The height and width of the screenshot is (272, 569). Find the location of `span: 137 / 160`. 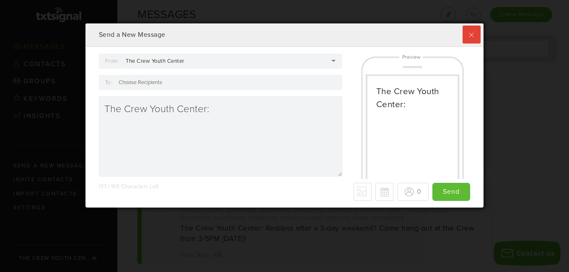

span: 137 / 160 is located at coordinates (109, 187).